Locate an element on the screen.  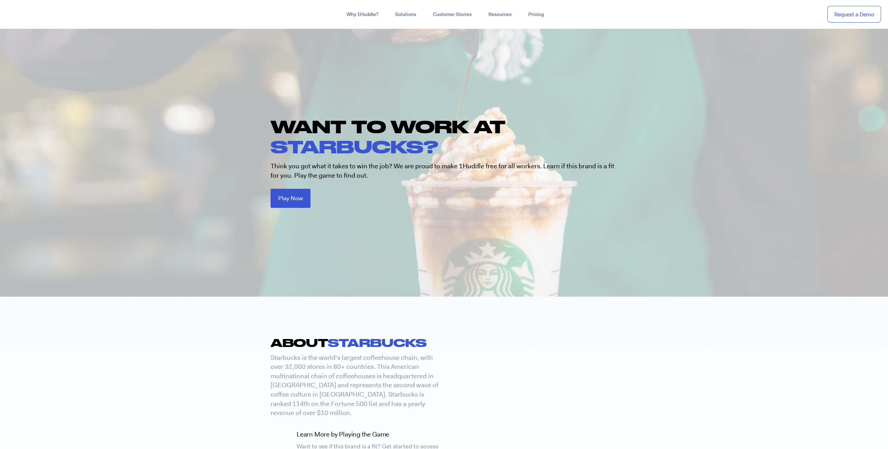
a: Resources is located at coordinates (500, 15).